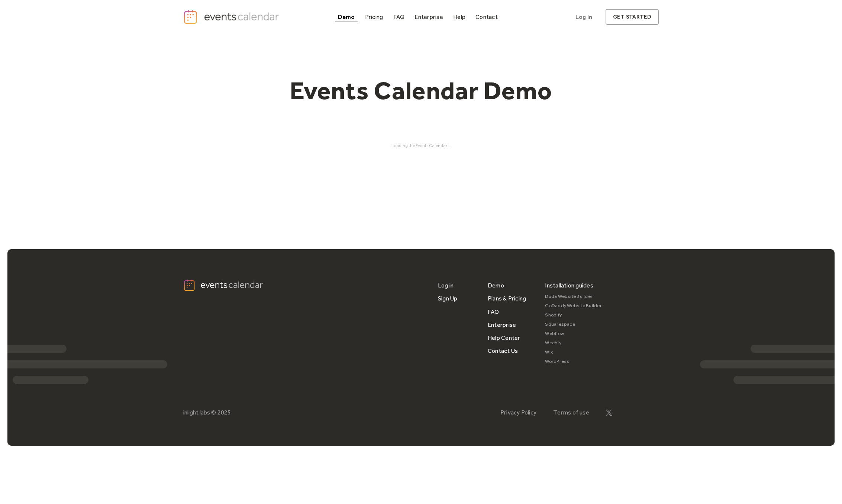 The width and height of the screenshot is (842, 504). What do you see at coordinates (374, 17) in the screenshot?
I see `a: Pricing` at bounding box center [374, 17].